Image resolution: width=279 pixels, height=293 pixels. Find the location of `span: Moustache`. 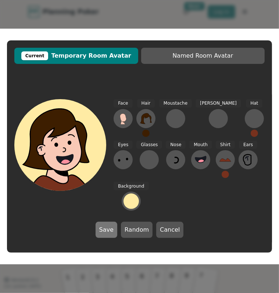

span: Moustache is located at coordinates (175, 103).